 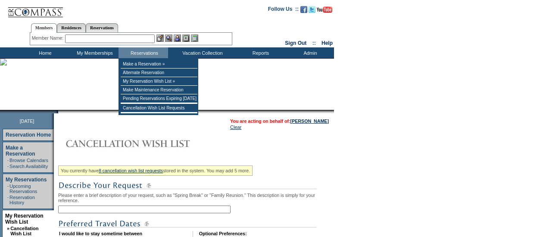 What do you see at coordinates (29, 160) in the screenshot?
I see `a: Browse Calendars` at bounding box center [29, 160].